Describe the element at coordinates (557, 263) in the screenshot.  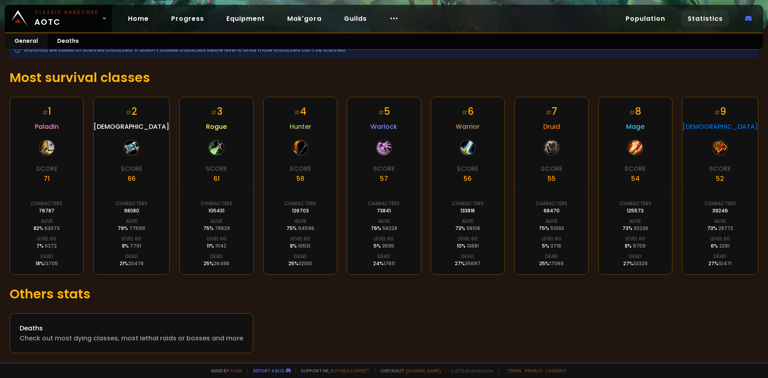
I see `span: 17069` at that location.